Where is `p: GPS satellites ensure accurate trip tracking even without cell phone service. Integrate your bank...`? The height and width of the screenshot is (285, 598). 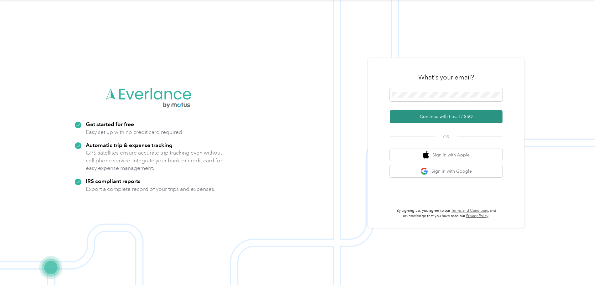 p: GPS satellites ensure accurate trip tracking even without cell phone service. Integrate your bank... is located at coordinates (154, 161).